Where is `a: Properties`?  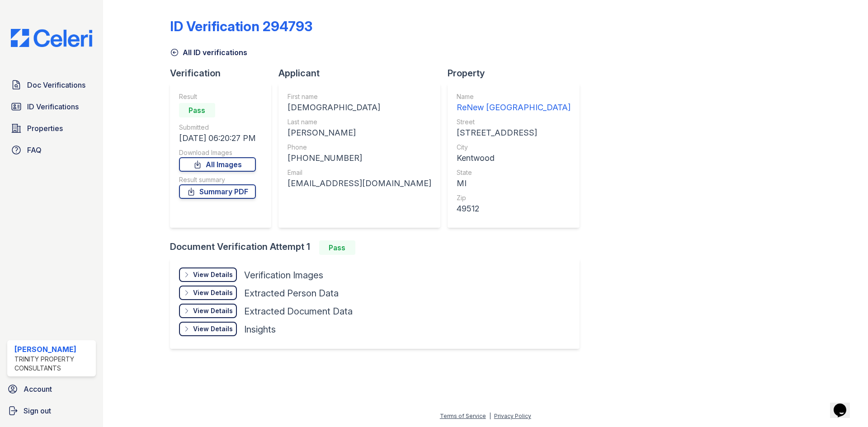 a: Properties is located at coordinates (52, 128).